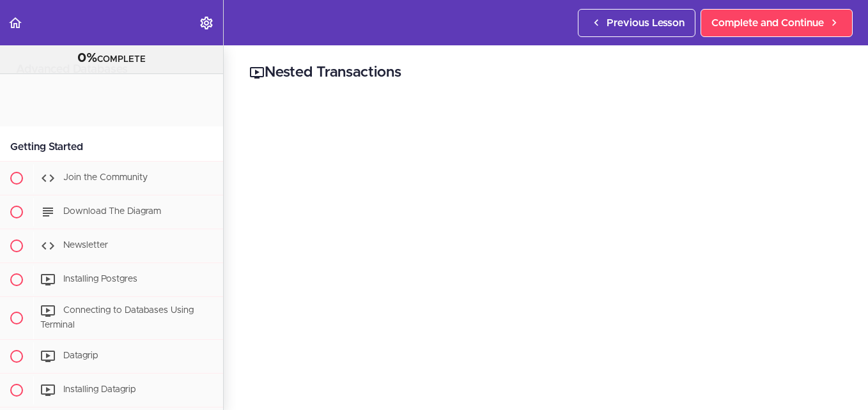 This screenshot has height=410, width=868. I want to click on span: Installing Datagrip, so click(99, 390).